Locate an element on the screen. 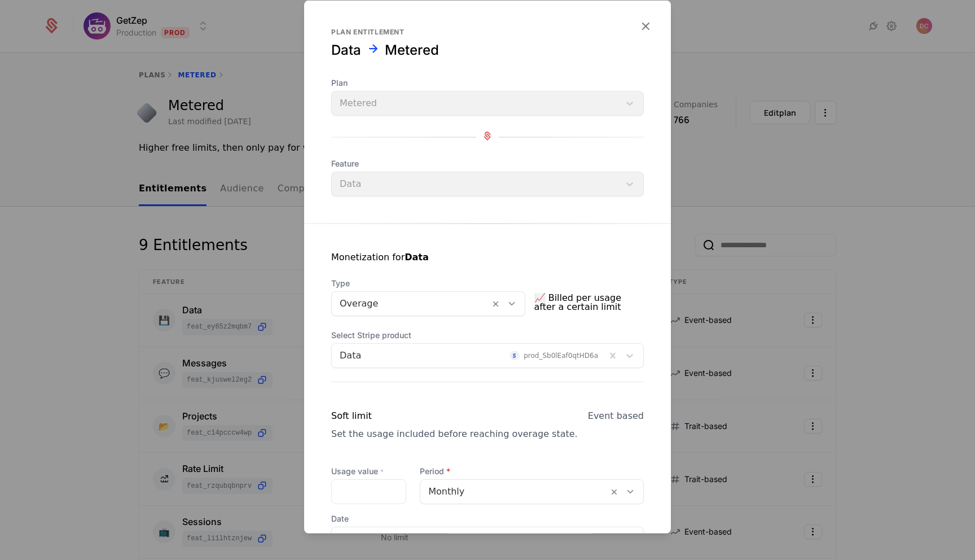 The width and height of the screenshot is (975, 560). div: Soft limit is located at coordinates (455, 416).